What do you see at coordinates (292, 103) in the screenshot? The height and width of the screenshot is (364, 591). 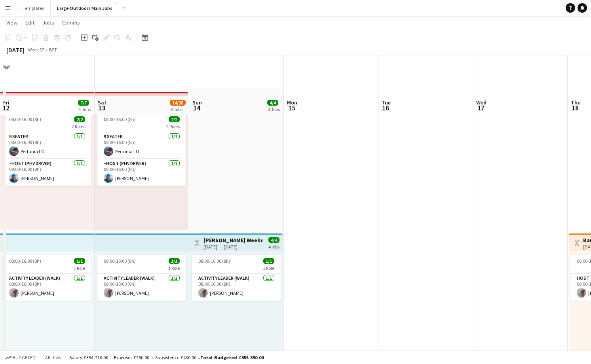 I see `span: Mon` at bounding box center [292, 103].